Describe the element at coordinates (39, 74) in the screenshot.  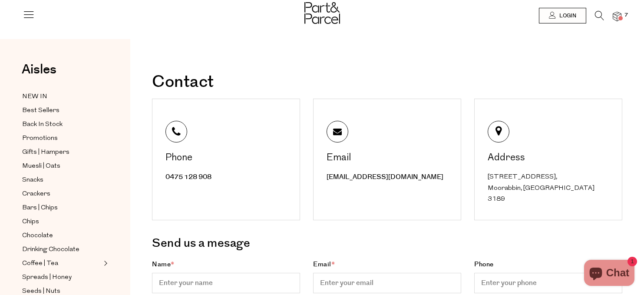
I see `a: Aisles` at that location.